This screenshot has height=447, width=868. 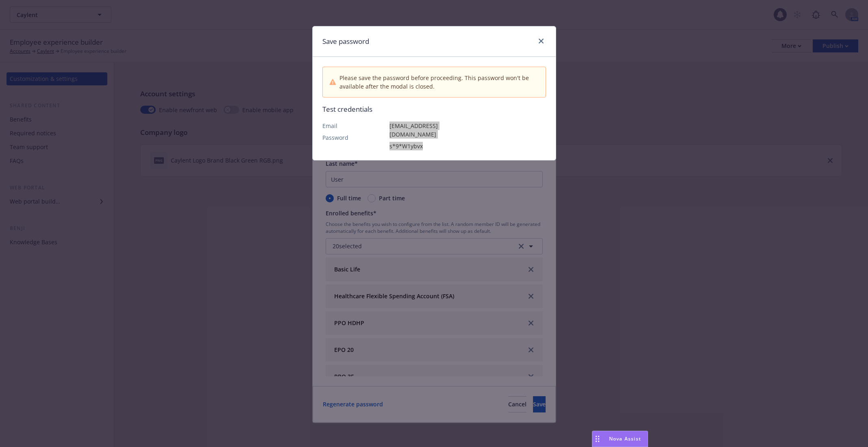 I want to click on p: Email, so click(x=355, y=125).